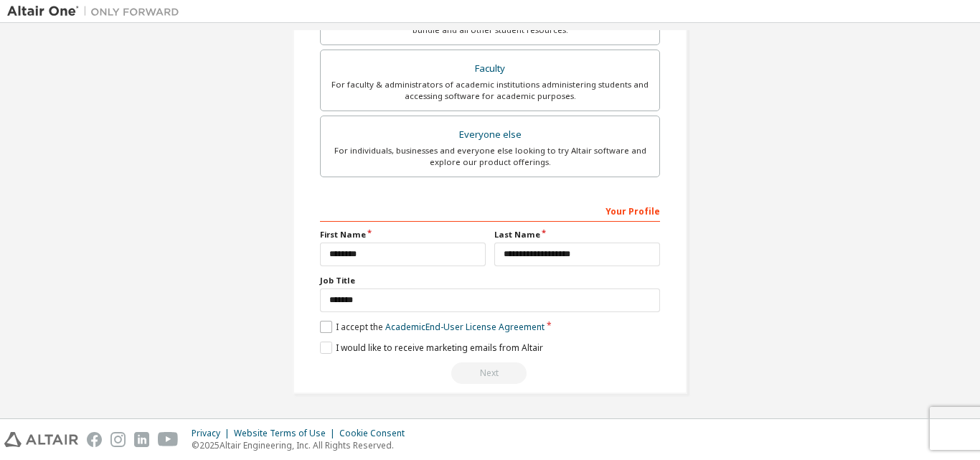 The height and width of the screenshot is (460, 980). I want to click on label: Last Name, so click(577, 235).